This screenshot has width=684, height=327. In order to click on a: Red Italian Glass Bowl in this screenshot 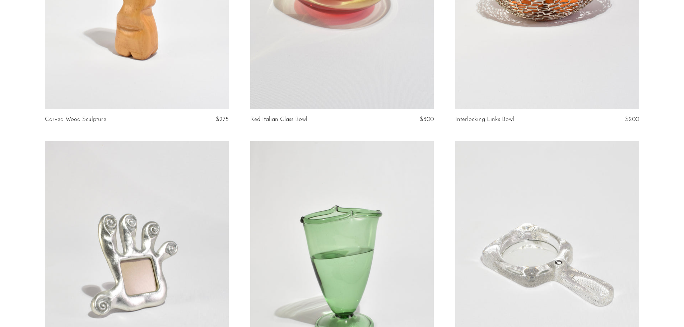, I will do `click(279, 120)`.